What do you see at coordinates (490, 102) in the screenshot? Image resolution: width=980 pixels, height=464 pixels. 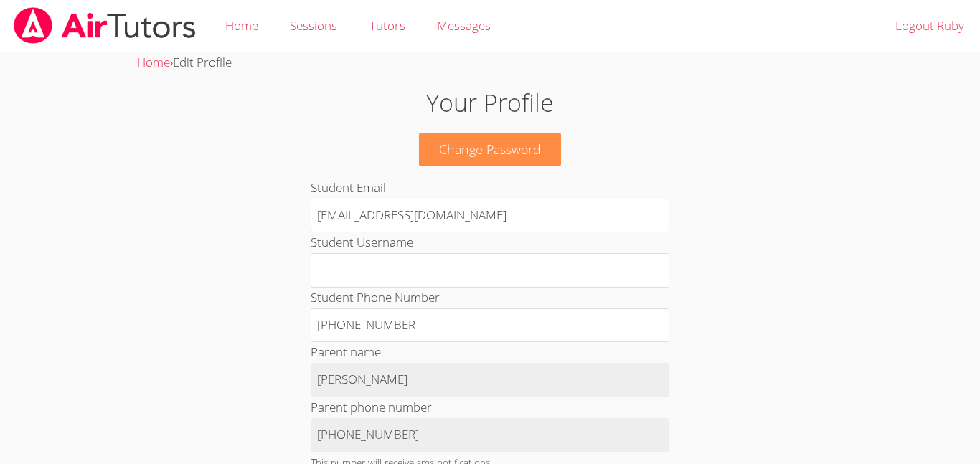 I see `h1: Your Profile` at bounding box center [490, 102].